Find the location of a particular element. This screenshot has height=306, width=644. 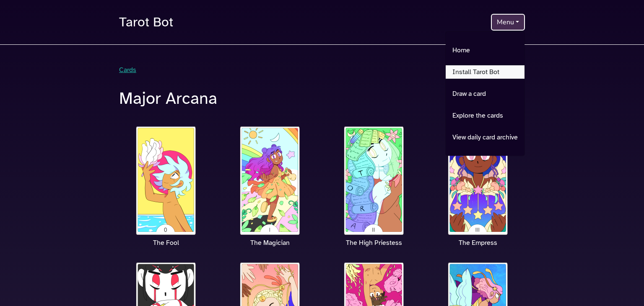

a: Home is located at coordinates (485, 50).